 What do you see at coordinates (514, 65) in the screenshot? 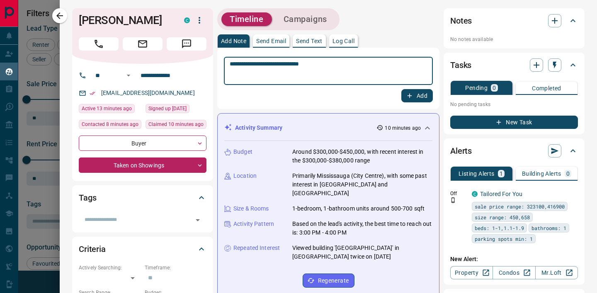
I see `div: Tasks` at bounding box center [514, 65].